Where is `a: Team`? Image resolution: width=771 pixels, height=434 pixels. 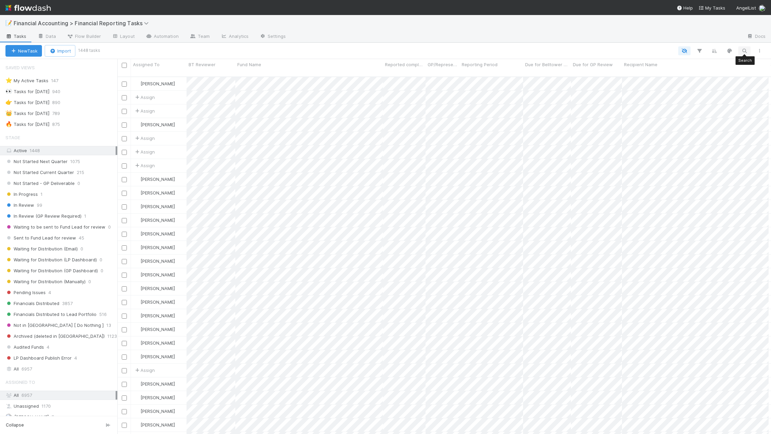
a: Team is located at coordinates (199, 37).